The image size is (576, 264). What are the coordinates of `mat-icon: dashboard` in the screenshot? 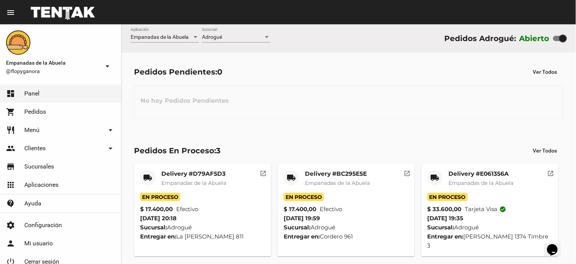 It's located at (11, 93).